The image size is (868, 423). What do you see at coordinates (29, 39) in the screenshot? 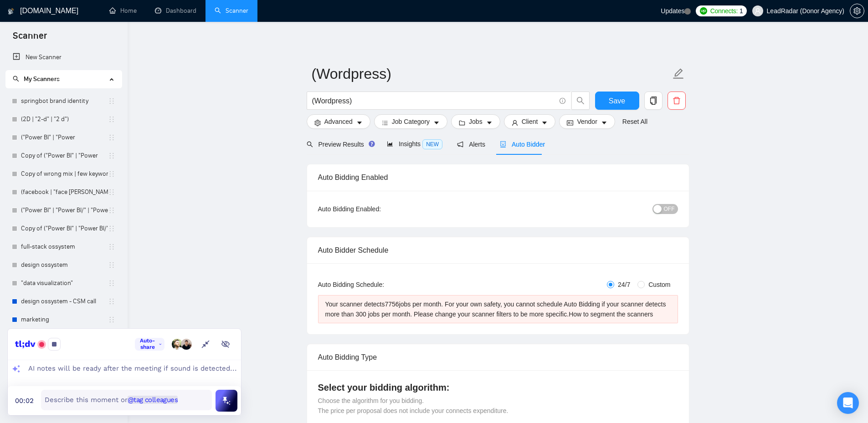
I see `span: Scanner` at bounding box center [29, 39].